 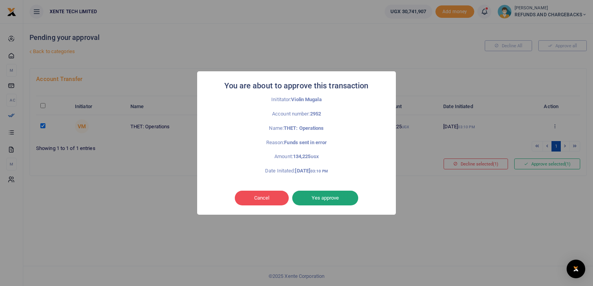 I want to click on strong: Funds sent in error, so click(x=305, y=142).